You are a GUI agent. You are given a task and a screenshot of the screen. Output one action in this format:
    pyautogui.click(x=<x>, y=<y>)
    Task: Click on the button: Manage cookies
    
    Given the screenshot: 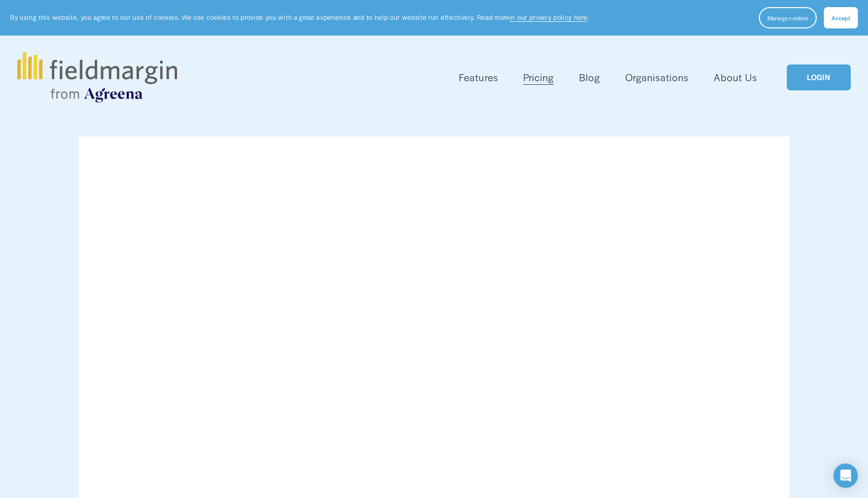 What is the action you would take?
    pyautogui.click(x=788, y=18)
    